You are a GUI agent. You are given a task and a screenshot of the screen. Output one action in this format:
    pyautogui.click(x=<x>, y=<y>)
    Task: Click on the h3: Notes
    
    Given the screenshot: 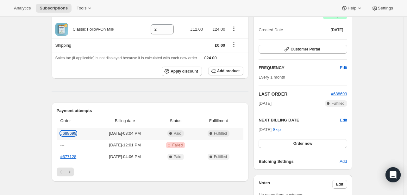 What is the action you would take?
    pyautogui.click(x=295, y=185)
    